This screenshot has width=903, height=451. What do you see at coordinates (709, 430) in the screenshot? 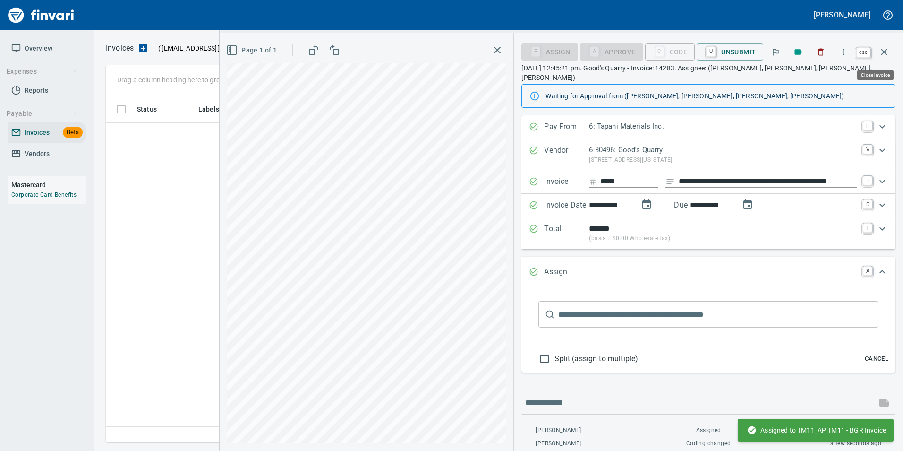
I see `span: Assigned` at bounding box center [709, 430].